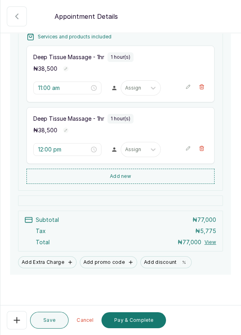 The width and height of the screenshot is (241, 335). I want to click on button: Add new, so click(120, 177).